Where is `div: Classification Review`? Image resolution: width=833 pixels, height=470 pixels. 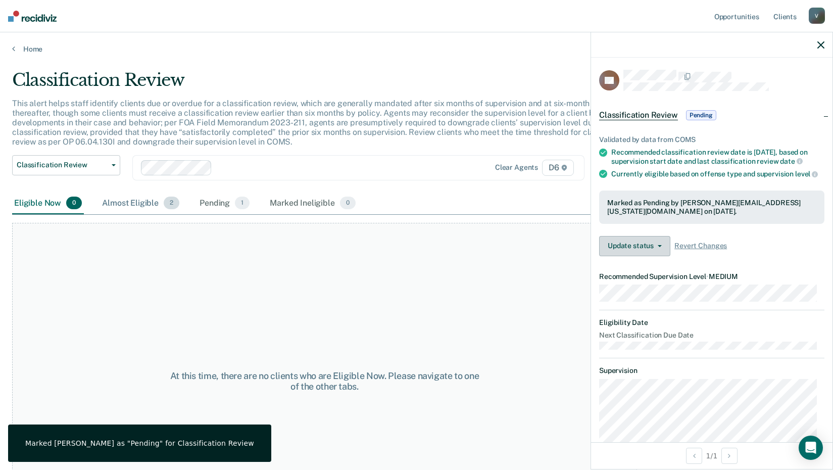
div: Classification Review is located at coordinates (324, 84).